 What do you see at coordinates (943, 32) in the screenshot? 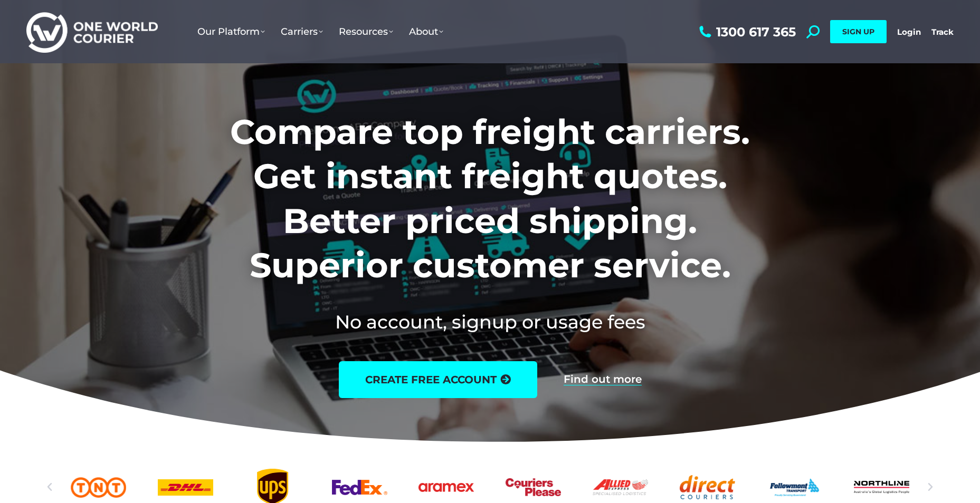
I see `a: Track` at bounding box center [943, 32].